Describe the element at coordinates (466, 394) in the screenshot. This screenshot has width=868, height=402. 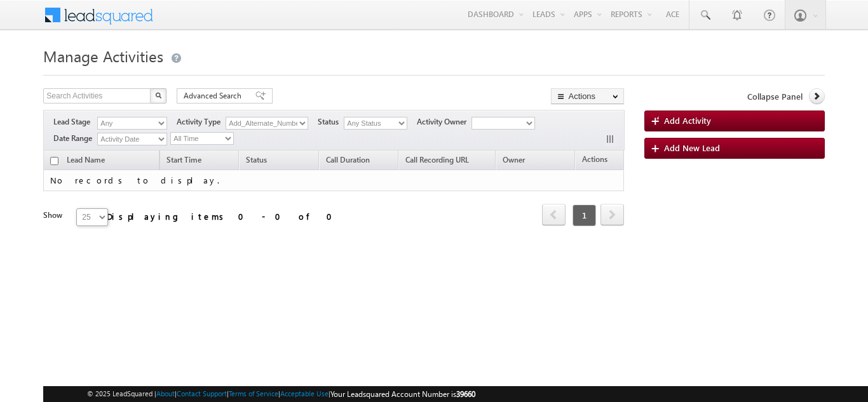
I see `span: 39660` at that location.